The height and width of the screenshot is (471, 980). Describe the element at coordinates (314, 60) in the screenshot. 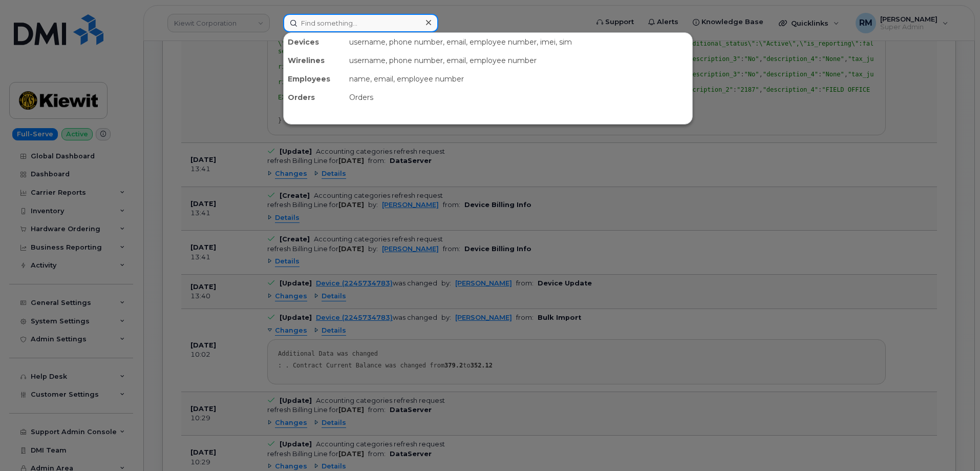

I see `div: Wirelines` at that location.